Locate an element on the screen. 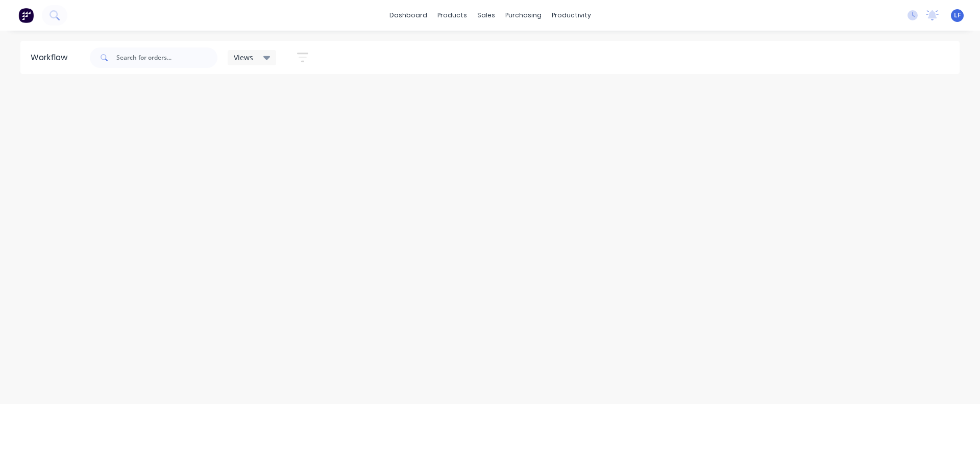 The image size is (980, 465). div: Workflow is located at coordinates (52, 58).